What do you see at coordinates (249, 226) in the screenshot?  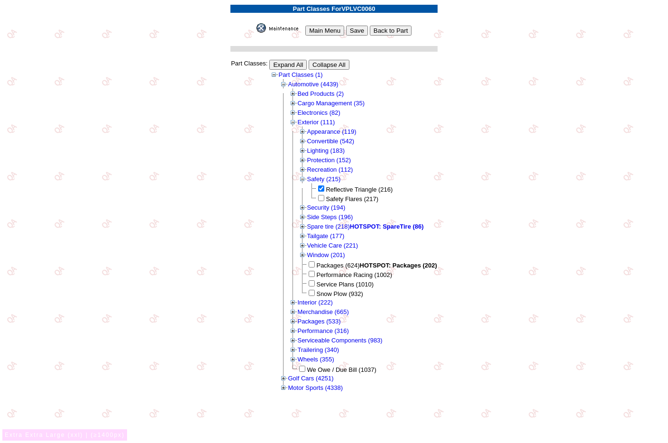 I see `td: Part Classes:` at bounding box center [249, 226].